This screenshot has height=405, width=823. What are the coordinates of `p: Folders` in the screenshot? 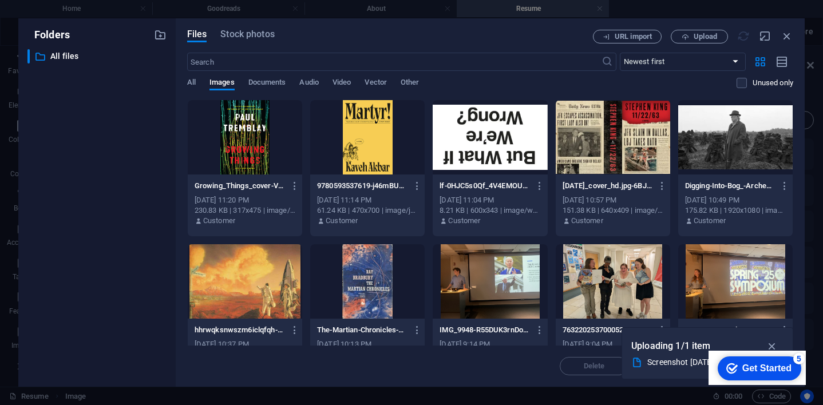 It's located at (49, 35).